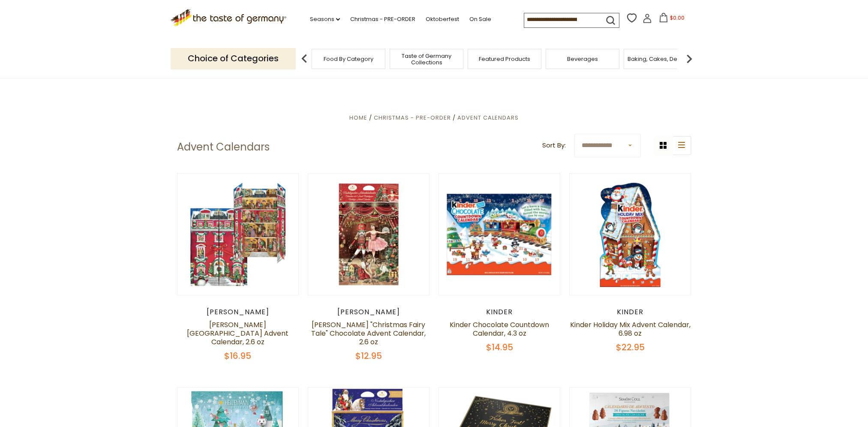 This screenshot has height=427, width=868. Describe the element at coordinates (504, 59) in the screenshot. I see `span: Featured Products` at that location.